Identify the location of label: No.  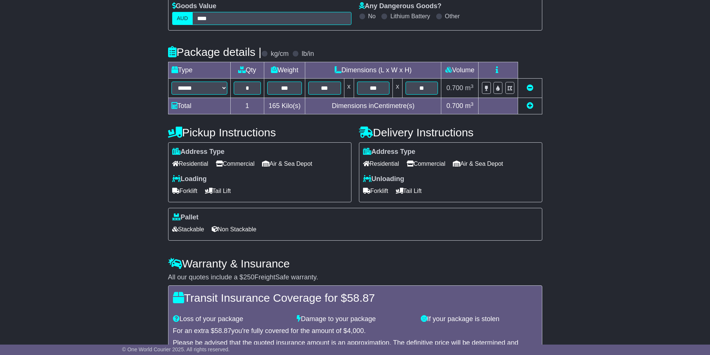
(372, 16).